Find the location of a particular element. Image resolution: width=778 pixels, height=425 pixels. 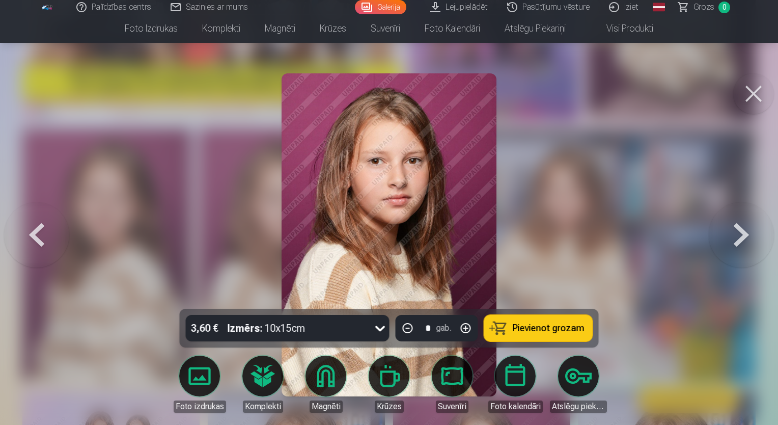

div: 3,60 € is located at coordinates (205, 328).